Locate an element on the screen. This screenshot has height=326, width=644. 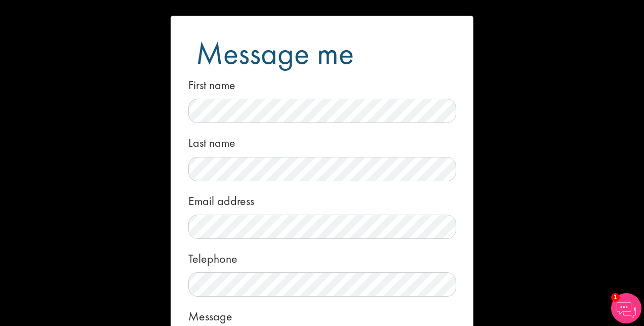
img: Chatbot is located at coordinates (626, 308).